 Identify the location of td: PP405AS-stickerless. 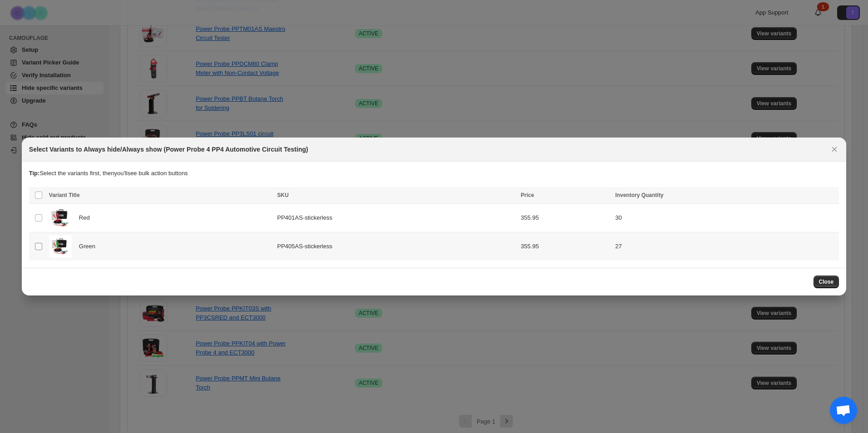
(396, 247).